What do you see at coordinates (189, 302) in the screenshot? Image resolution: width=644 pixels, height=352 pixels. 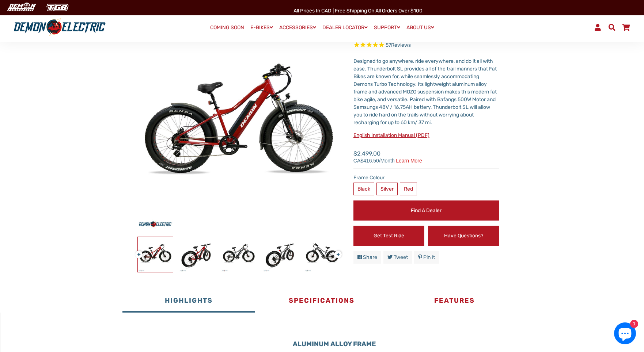 I see `button: Highlights` at bounding box center [189, 302].